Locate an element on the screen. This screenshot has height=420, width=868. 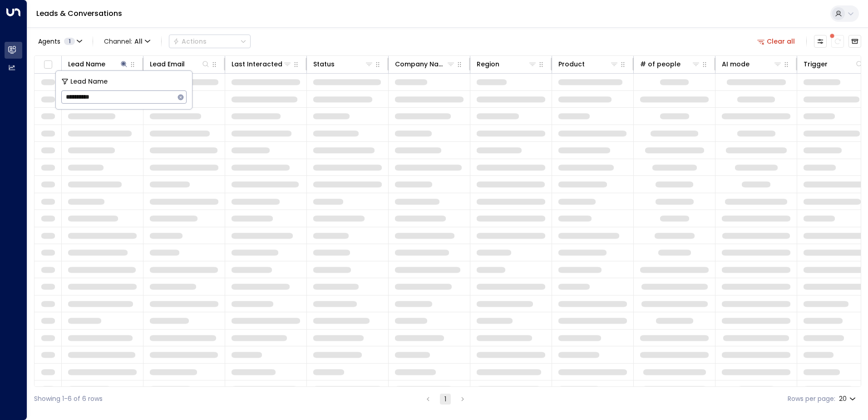
button: Agents1 is located at coordinates (60, 41).